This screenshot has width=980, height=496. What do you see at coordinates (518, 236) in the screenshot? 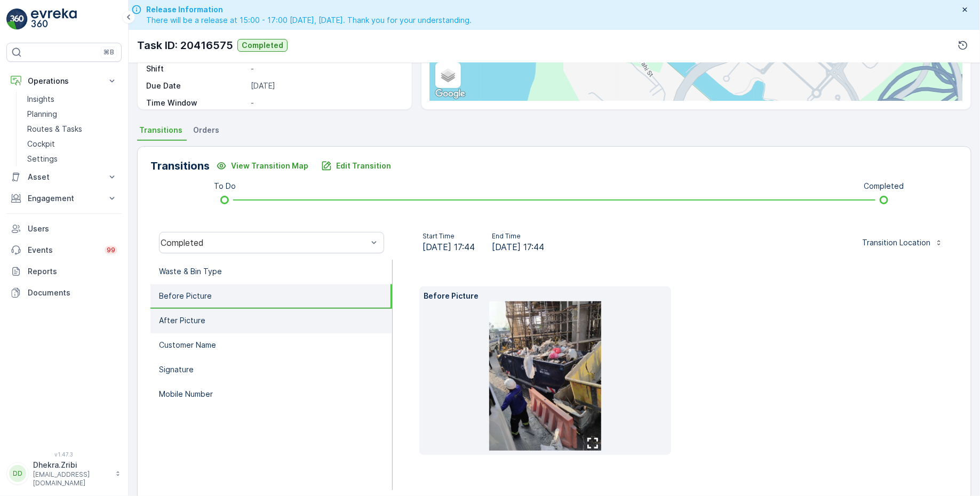
I see `p: End Time` at bounding box center [518, 236].